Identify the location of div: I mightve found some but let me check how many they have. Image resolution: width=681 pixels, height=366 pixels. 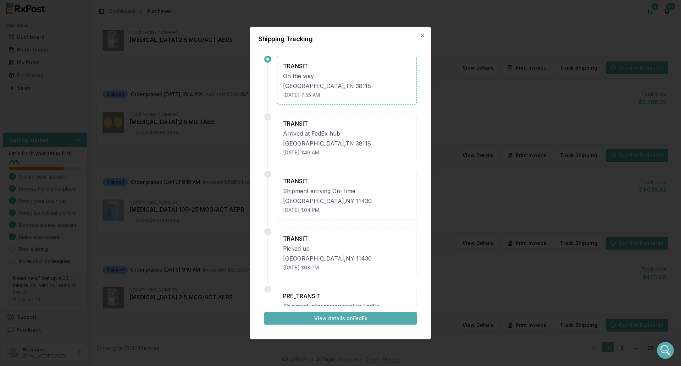
(61, 61).